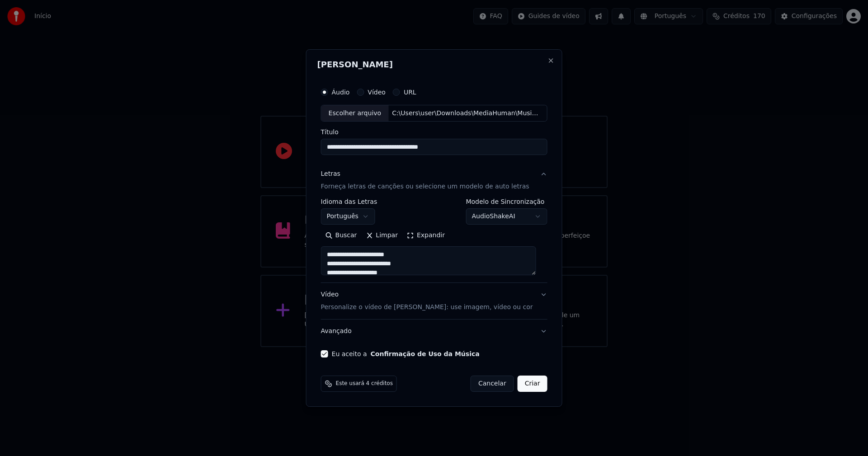  Describe the element at coordinates (434, 132) in the screenshot. I see `label: Título` at that location.